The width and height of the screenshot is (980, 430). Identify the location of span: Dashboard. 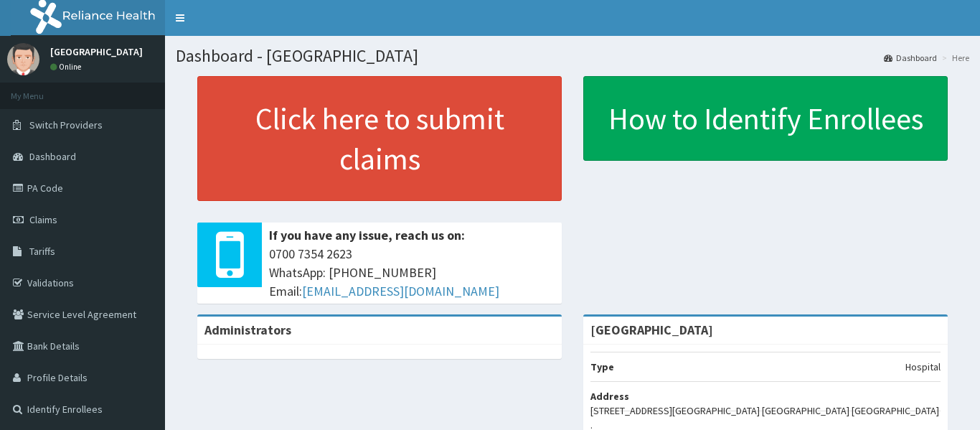
(52, 157).